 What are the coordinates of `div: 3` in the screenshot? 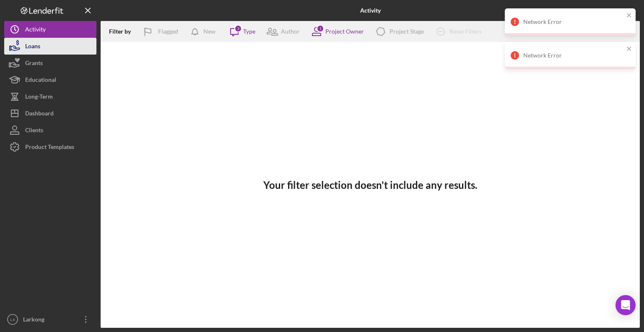 It's located at (238, 28).